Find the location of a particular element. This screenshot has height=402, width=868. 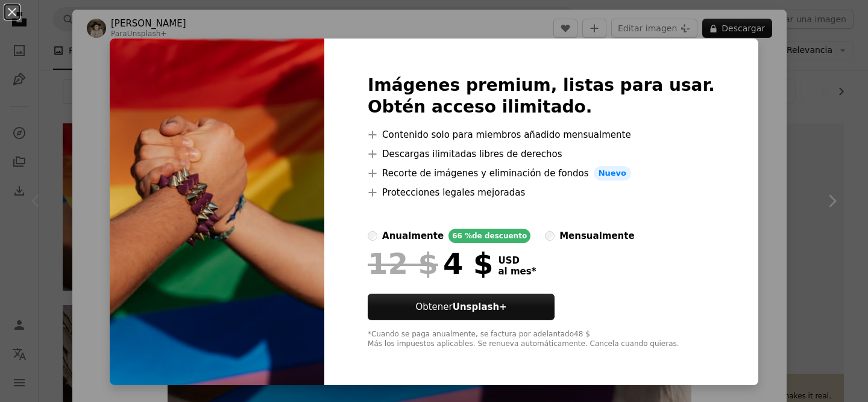

li: Recorte de imágenes y eliminación de fondos is located at coordinates (541, 174).